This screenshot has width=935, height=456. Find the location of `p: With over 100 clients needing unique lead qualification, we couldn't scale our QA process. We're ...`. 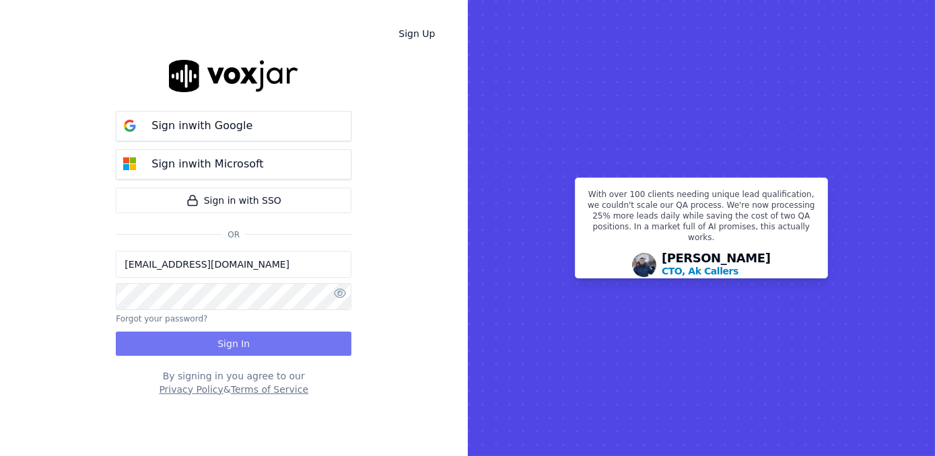

p: With over 100 clients needing unique lead qualification, we couldn't scale our QA process. We're ... is located at coordinates (702, 219).